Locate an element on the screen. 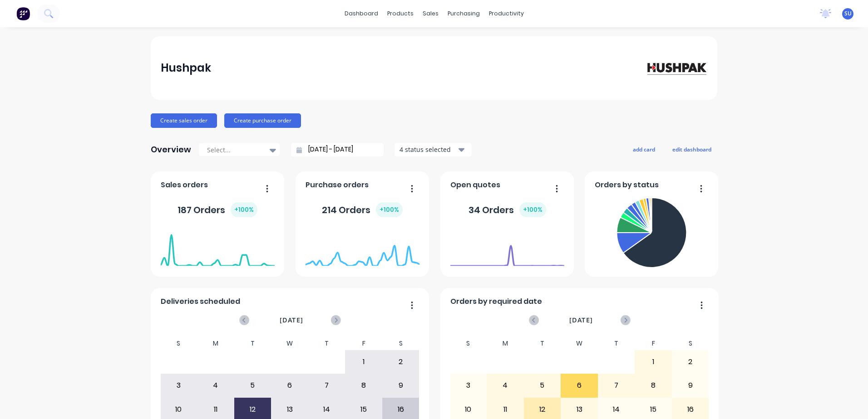  button: 4 status selected is located at coordinates (433, 150).